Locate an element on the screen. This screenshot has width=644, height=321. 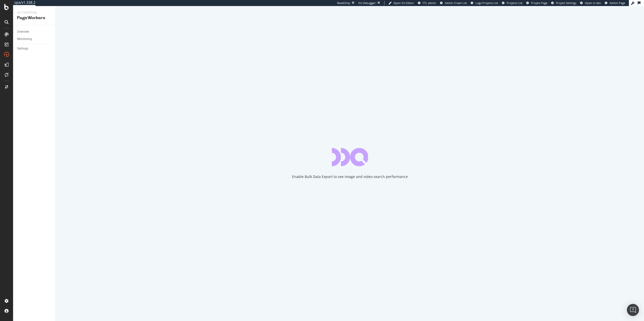
a: Monitoring is located at coordinates (34, 39).